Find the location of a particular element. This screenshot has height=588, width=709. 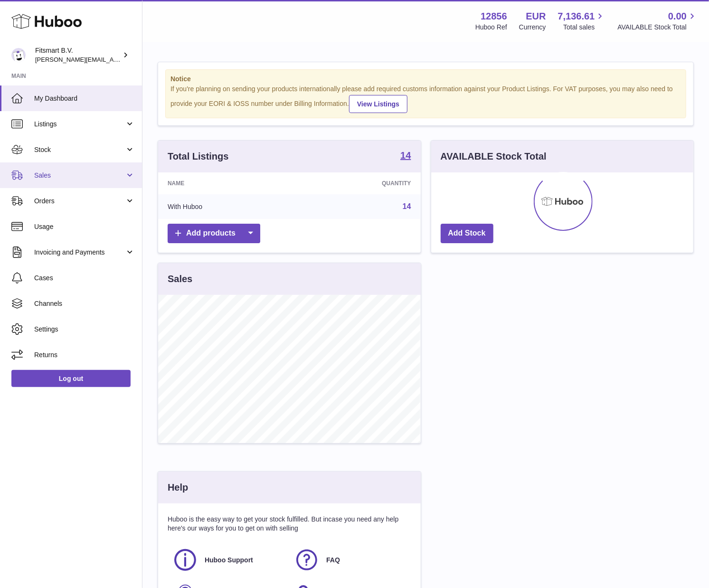

span: 7,136.61 is located at coordinates (577, 16).